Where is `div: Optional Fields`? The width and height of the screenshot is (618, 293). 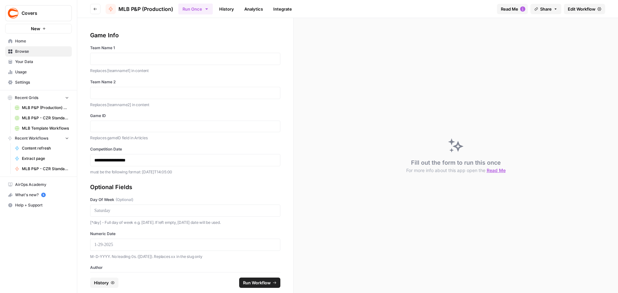 div: Optional Fields is located at coordinates (185, 187).